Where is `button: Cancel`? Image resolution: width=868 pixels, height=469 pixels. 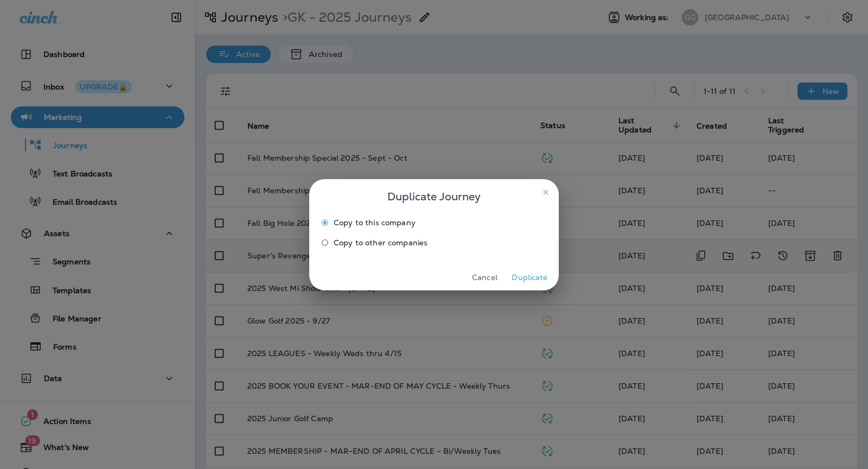 button: Cancel is located at coordinates (484, 277).